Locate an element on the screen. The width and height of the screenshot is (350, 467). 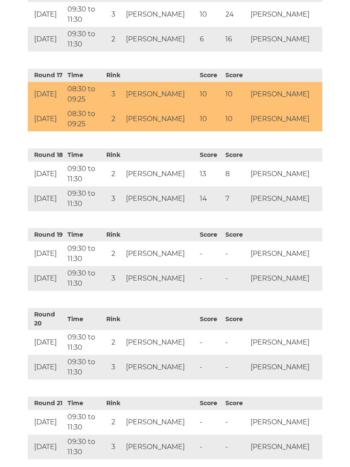
td: 13 is located at coordinates (210, 174).